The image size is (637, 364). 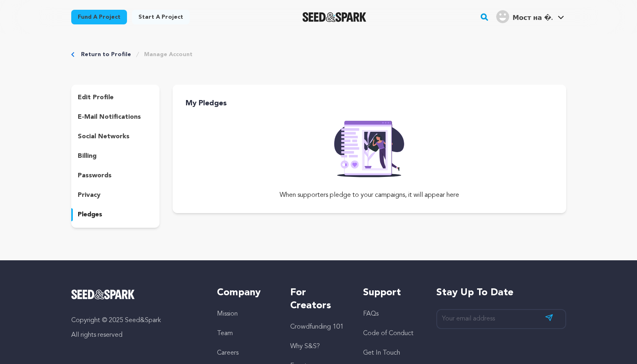 What do you see at coordinates (87, 156) in the screenshot?
I see `p: billing` at bounding box center [87, 156].